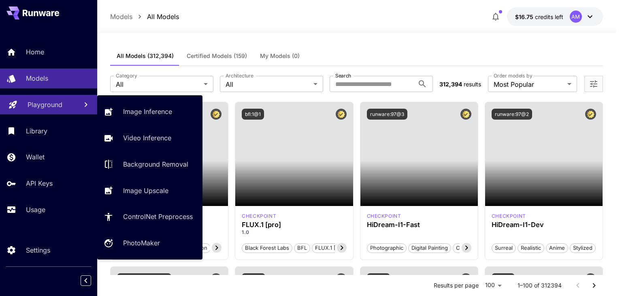 This screenshot has width=622, height=296. I want to click on p: Image Upscale, so click(146, 190).